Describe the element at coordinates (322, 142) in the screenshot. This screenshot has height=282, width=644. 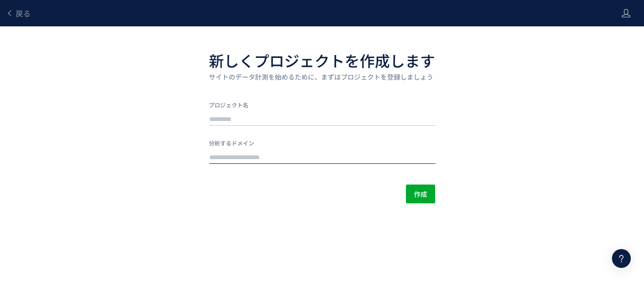
I see `label: 分析するドメイン` at that location.